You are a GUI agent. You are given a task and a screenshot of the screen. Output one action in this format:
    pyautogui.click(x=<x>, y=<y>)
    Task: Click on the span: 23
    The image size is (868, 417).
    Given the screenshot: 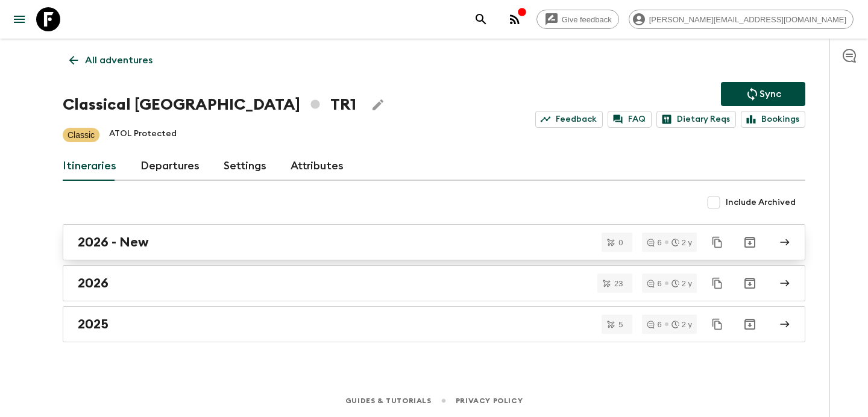 What is the action you would take?
    pyautogui.click(x=618, y=283)
    